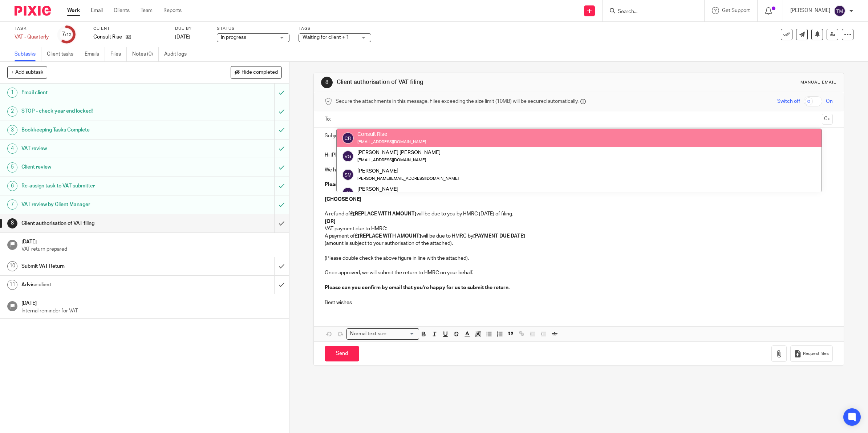 The width and height of the screenshot is (868, 433). What do you see at coordinates (103, 186) in the screenshot?
I see `h1: Re-assign task to VAT submitter` at bounding box center [103, 186].